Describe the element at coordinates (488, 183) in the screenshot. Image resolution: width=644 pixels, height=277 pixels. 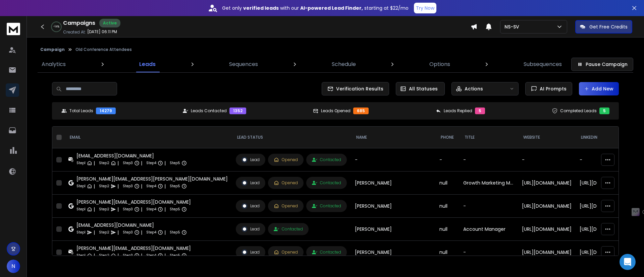
I see `td: Growth Marketing Manager` at that location.